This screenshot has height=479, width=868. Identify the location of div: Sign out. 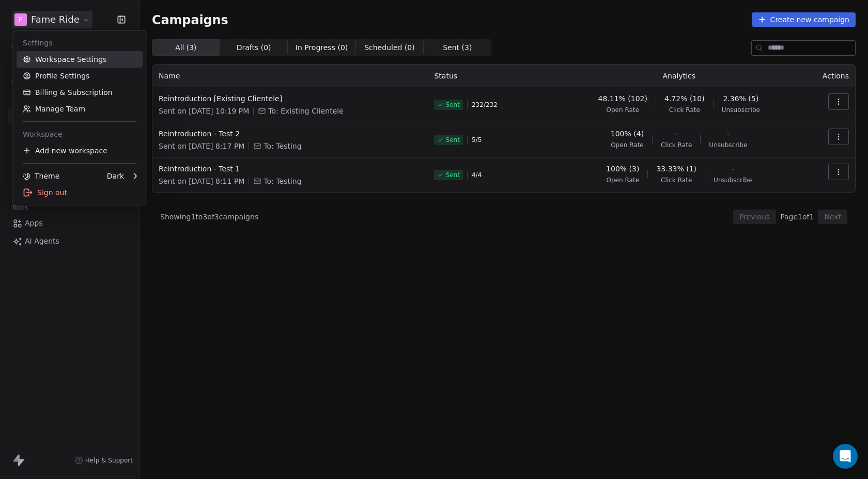
(80, 193).